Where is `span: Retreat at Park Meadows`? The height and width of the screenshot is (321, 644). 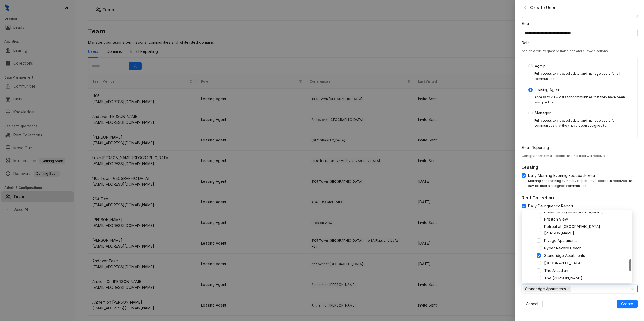 span: Retreat at Park Meadows is located at coordinates (586, 230).